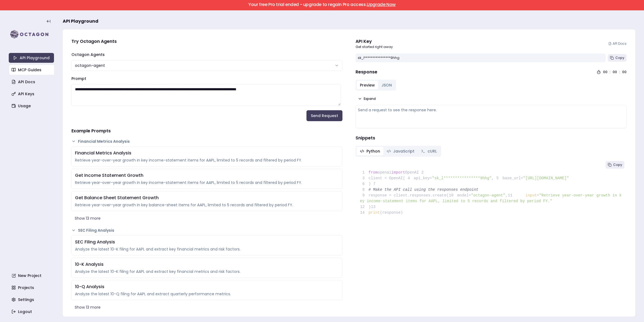 Image resolution: width=644 pixels, height=322 pixels. Describe the element at coordinates (498, 178) in the screenshot. I see `span: 5` at that location.